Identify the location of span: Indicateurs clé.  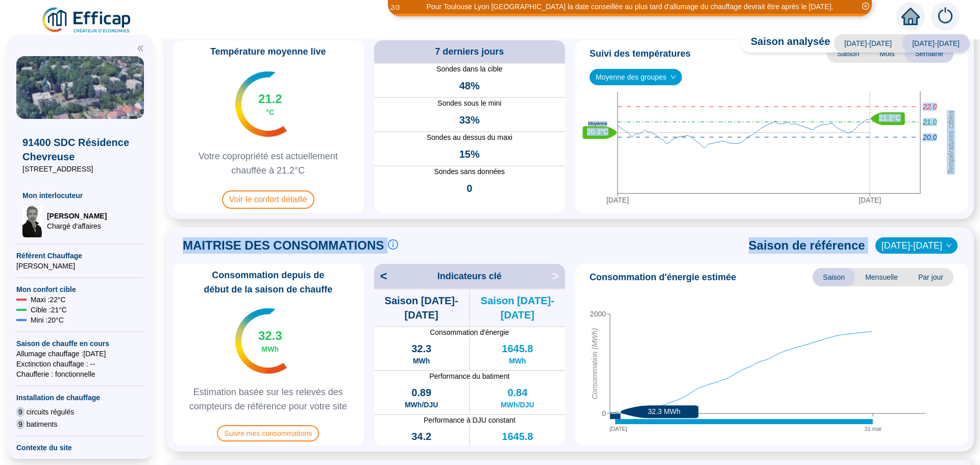
(470, 276).